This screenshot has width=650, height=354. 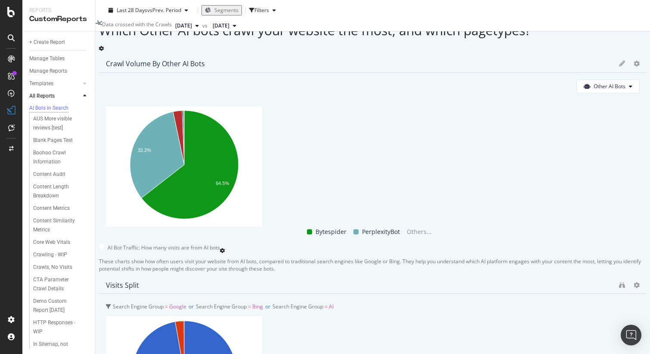 I want to click on div: AI Bots in Search, so click(x=49, y=108).